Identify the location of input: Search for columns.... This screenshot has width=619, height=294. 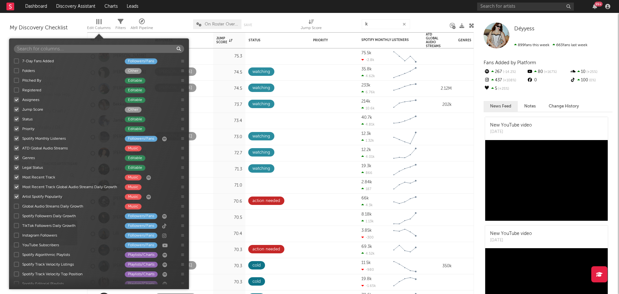
(99, 49).